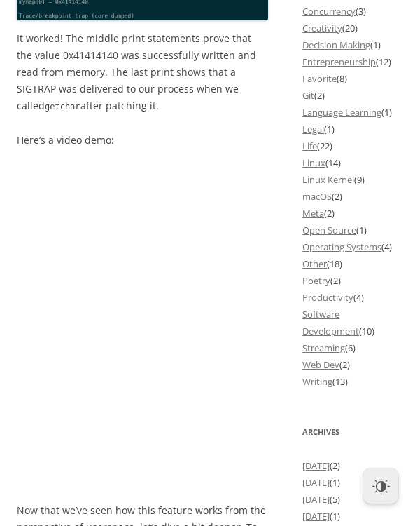  What do you see at coordinates (353, 348) in the screenshot?
I see `li: (6)` at bounding box center [353, 348].